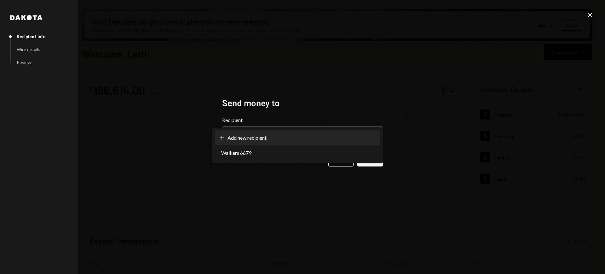 Image resolution: width=605 pixels, height=274 pixels. What do you see at coordinates (302, 120) in the screenshot?
I see `label: Recipient` at bounding box center [302, 120].